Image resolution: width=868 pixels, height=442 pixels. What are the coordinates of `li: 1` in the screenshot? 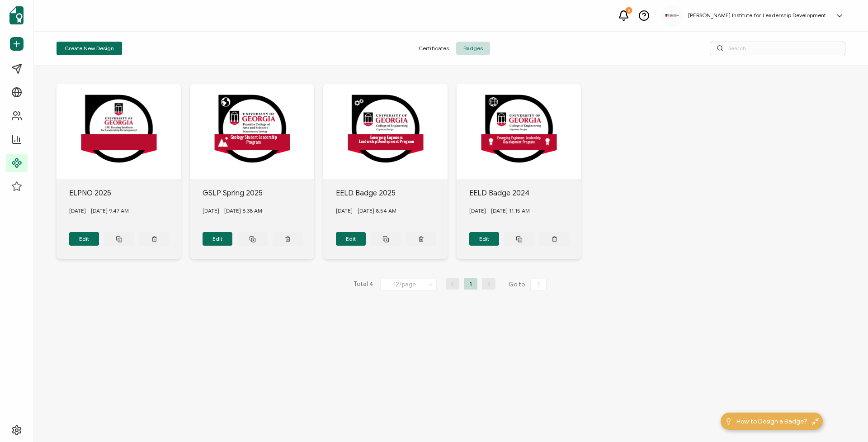 It's located at (471, 284).